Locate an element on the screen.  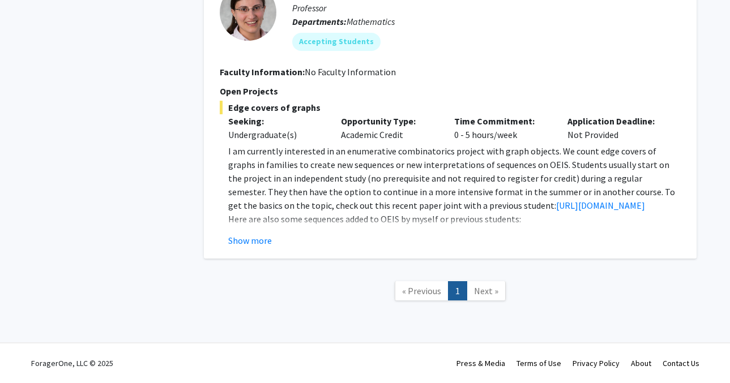
b: Departments: is located at coordinates (319, 22).